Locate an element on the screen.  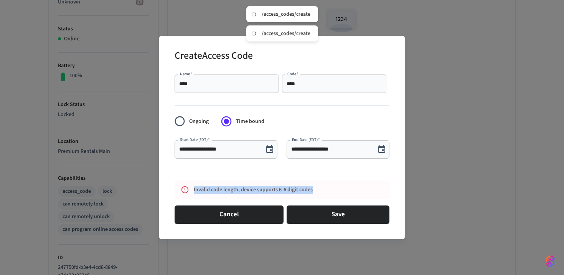
label: Start Date (EDT) is located at coordinates (195, 139).